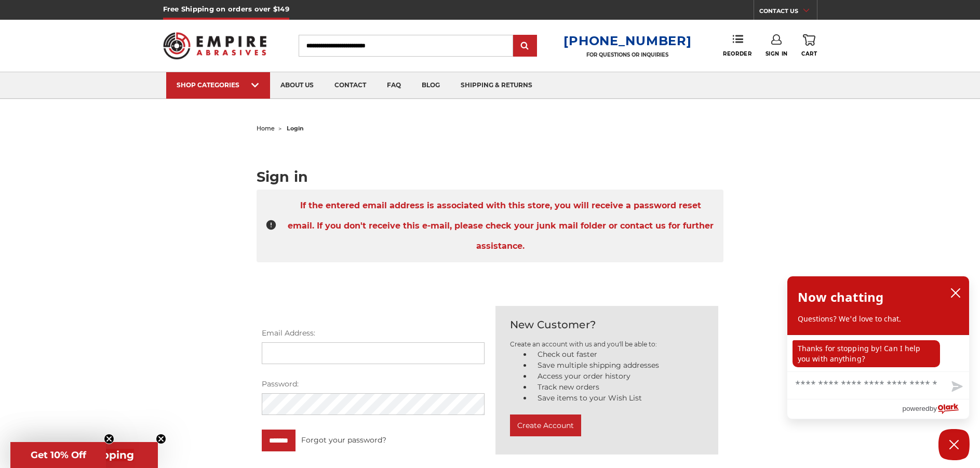  Describe the element at coordinates (546, 425) in the screenshot. I see `button: Create Account` at that location.